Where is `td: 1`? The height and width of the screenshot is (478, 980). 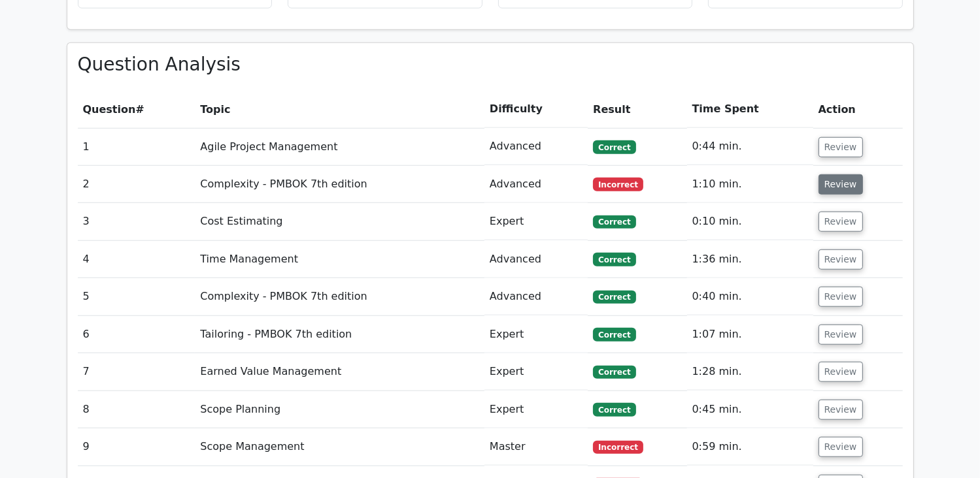 td: 1 is located at coordinates (137, 146).